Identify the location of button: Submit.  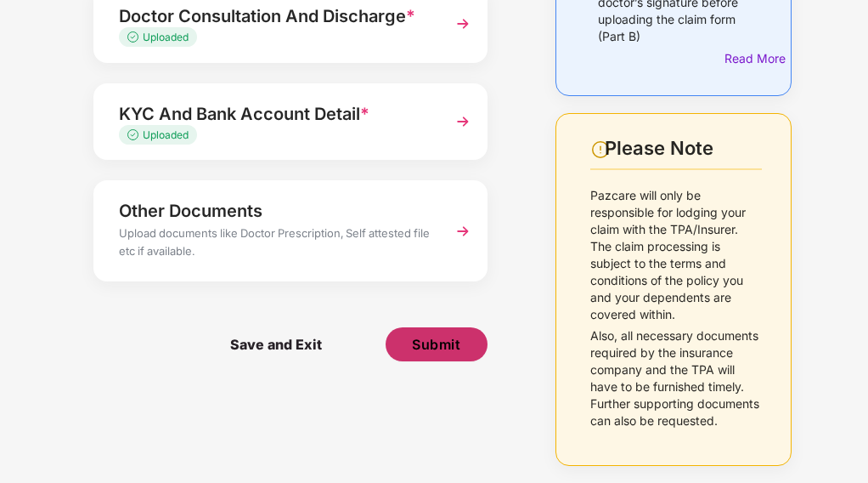
(437, 344).